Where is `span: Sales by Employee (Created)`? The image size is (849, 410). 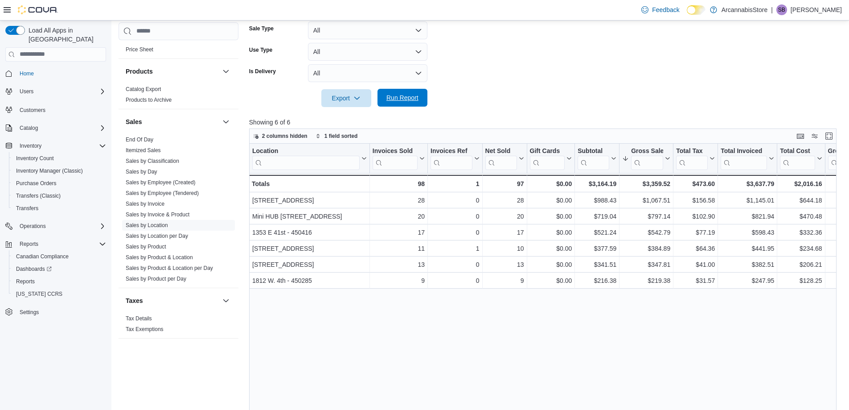 span: Sales by Employee (Created) is located at coordinates (160, 182).